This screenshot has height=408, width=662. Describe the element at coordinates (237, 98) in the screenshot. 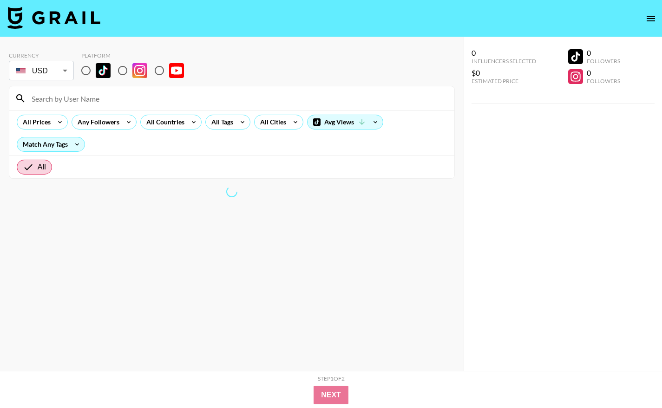

I see `input: Search by User Name` at that location.